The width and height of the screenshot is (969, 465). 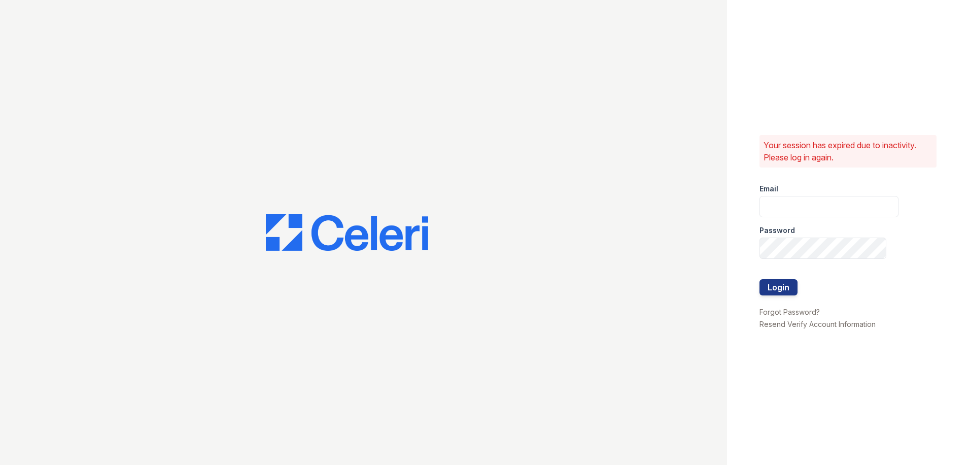 What do you see at coordinates (777, 230) in the screenshot?
I see `label: Password` at bounding box center [777, 230].